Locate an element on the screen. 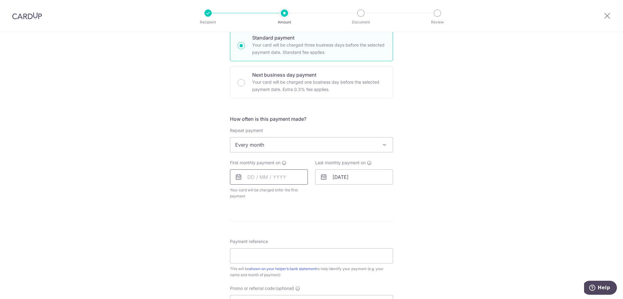 Image resolution: width=623 pixels, height=299 pixels. label: Repeat payment is located at coordinates (246, 130).